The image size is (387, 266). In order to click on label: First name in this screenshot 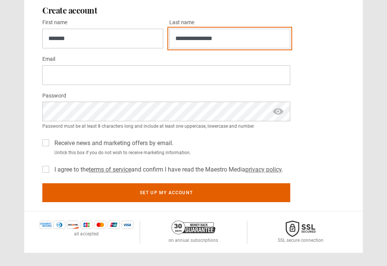, I will do `click(55, 23)`.